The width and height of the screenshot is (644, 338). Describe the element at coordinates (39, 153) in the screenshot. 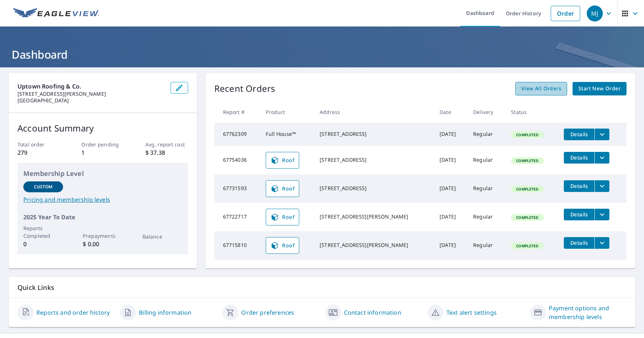

I see `p: 279` at that location.